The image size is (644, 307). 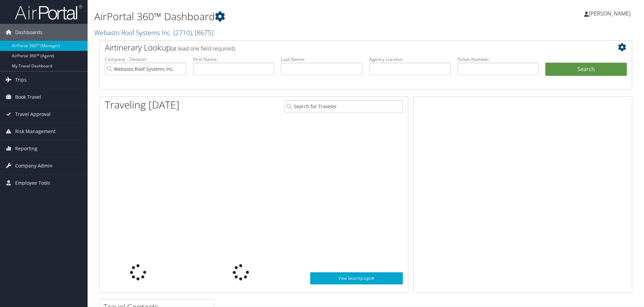 I want to click on input: Search for Traveler, so click(x=344, y=106).